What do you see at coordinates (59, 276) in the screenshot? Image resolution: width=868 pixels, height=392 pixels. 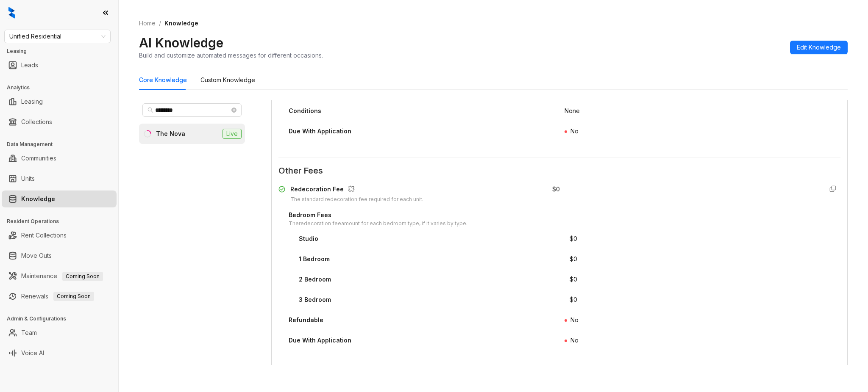 I see `li: Maintenance` at bounding box center [59, 276].